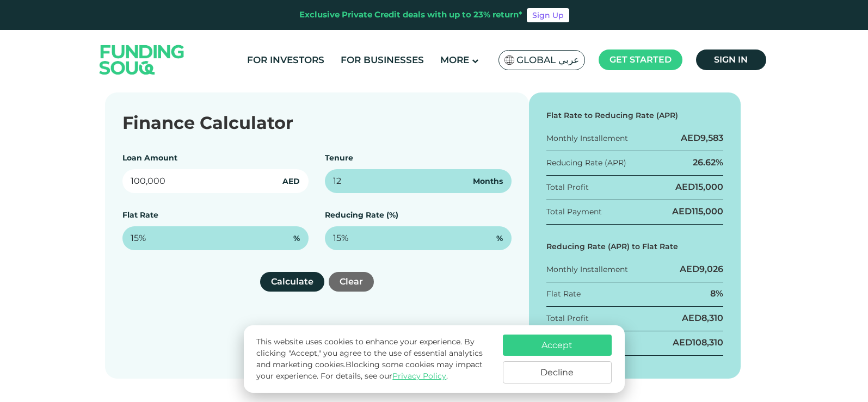  I want to click on label: Reducing Rate (%), so click(362, 215).